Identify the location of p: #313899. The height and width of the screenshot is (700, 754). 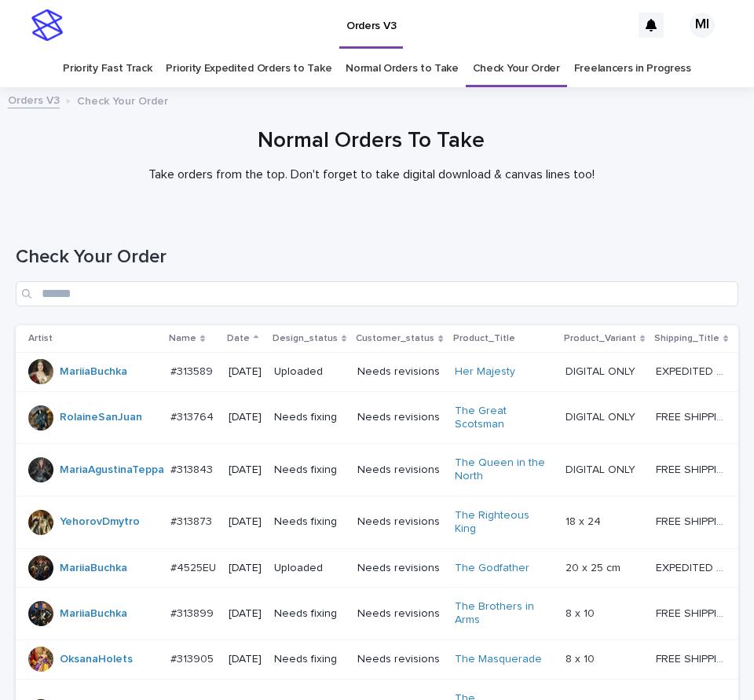
(193, 612).